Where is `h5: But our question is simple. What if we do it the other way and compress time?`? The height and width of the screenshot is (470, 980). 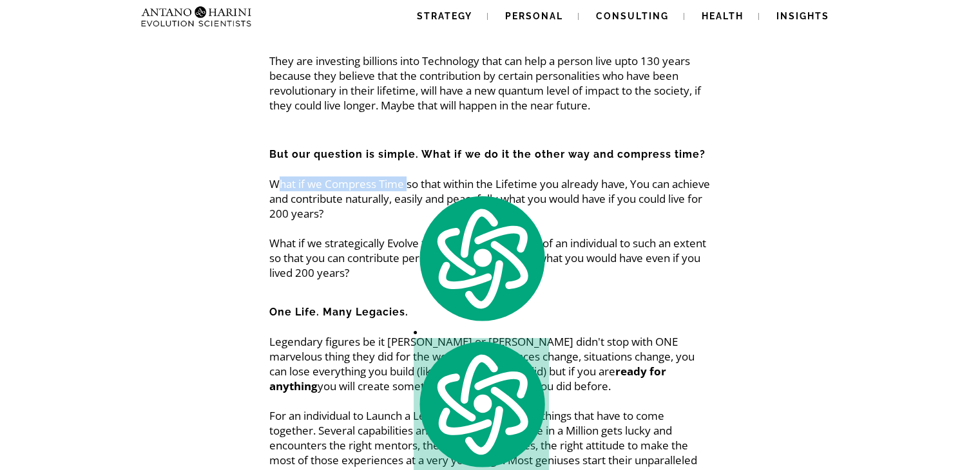
h5: But our question is simple. What if we do it the other way and compress time? is located at coordinates (490, 154).